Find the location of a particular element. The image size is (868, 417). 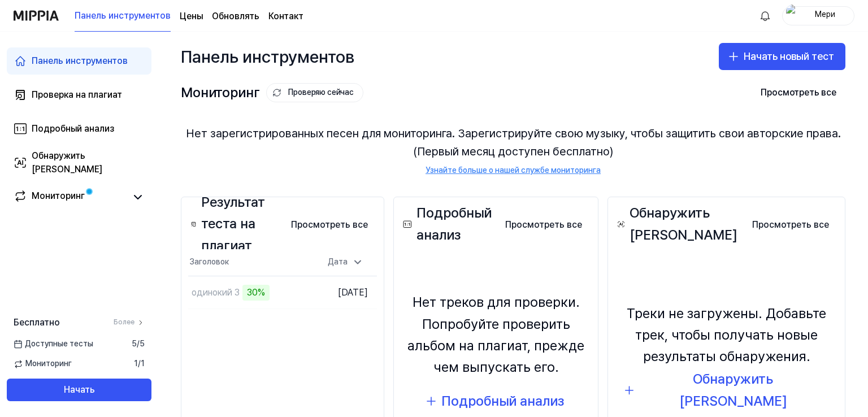

font: Нет зарегистрированных песен для мониторинга. Зарегистрируйте свою музыку, чтобы защитить свои ав... is located at coordinates (513, 143).